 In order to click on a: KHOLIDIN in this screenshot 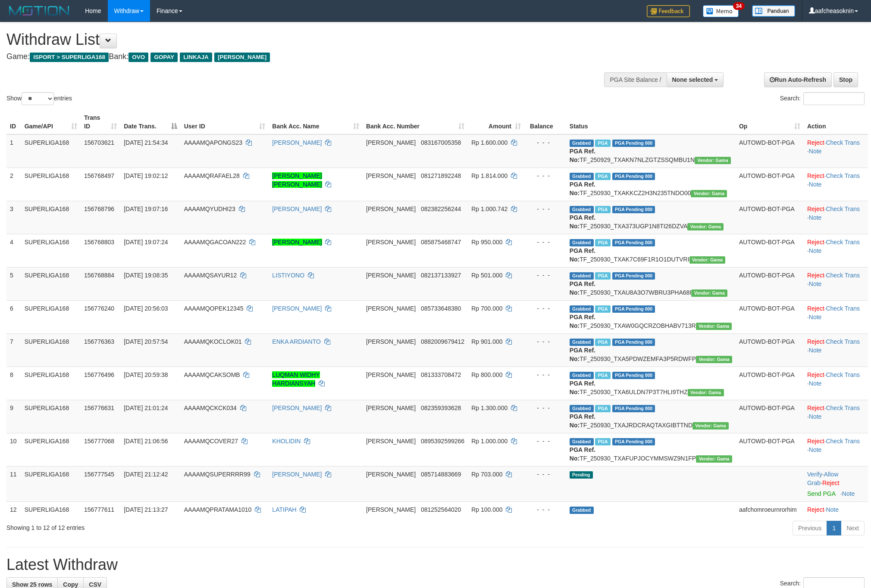, I will do `click(286, 441)`.